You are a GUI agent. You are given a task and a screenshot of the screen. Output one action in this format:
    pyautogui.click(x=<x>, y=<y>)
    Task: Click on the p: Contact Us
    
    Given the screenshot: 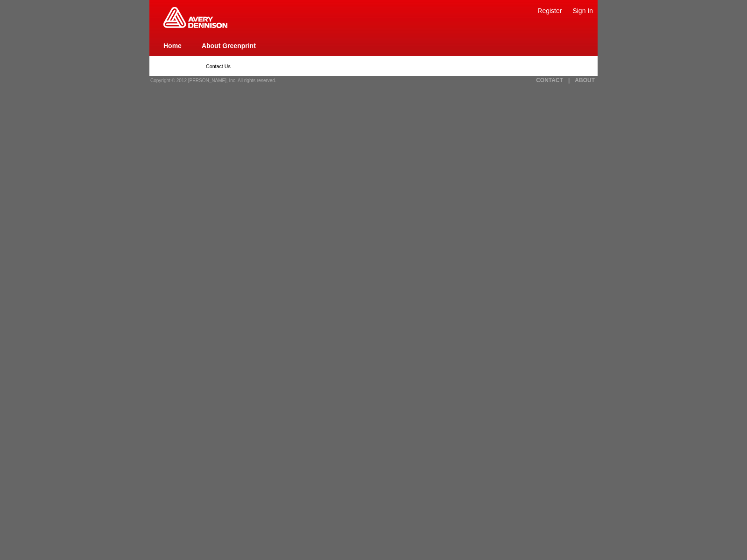 What is the action you would take?
    pyautogui.click(x=374, y=66)
    